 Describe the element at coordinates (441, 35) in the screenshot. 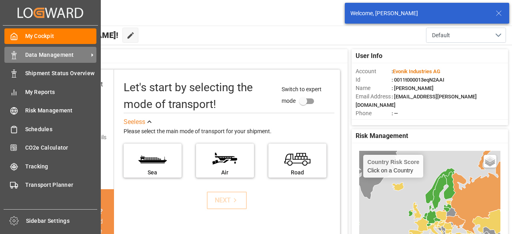

I see `span: Default` at that location.